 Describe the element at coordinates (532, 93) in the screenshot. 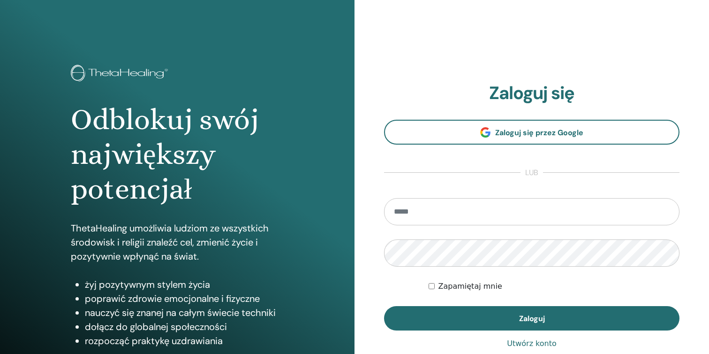

I see `h2: Zaloguj się` at that location.